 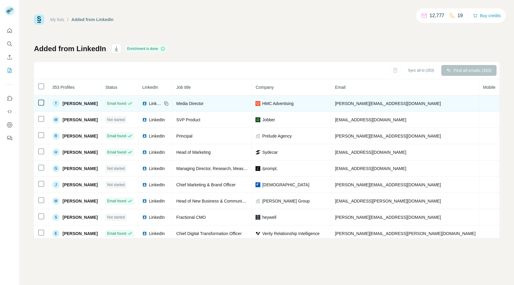 What do you see at coordinates (340, 87) in the screenshot?
I see `span: Email` at bounding box center [340, 87].